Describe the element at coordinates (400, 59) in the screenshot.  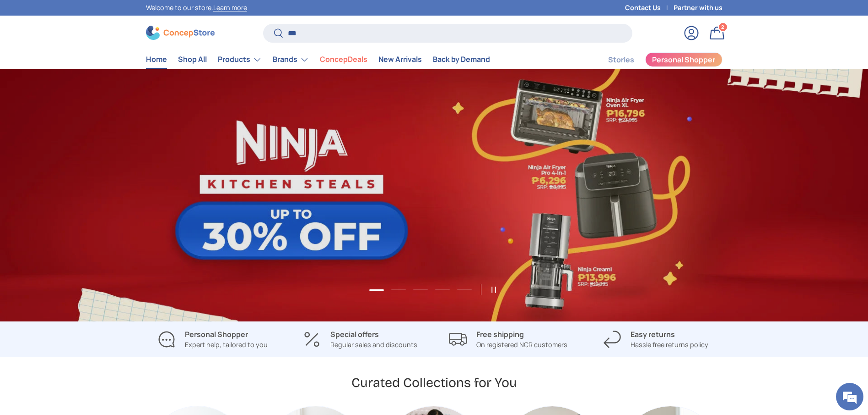
I see `a: New Arrivals` at that location.